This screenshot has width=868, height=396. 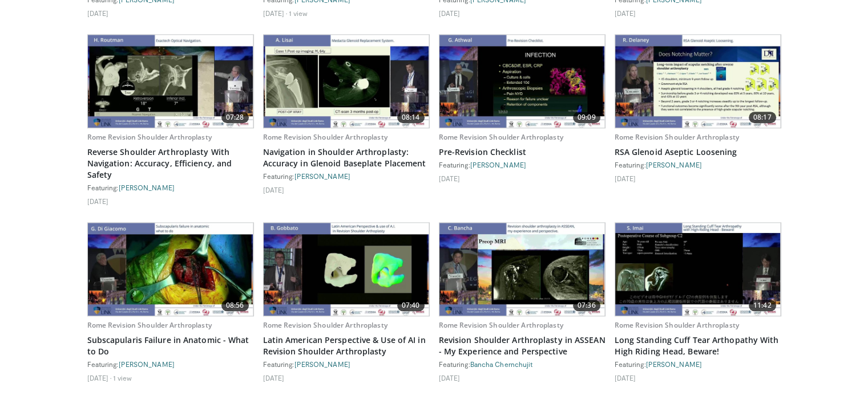 What do you see at coordinates (411, 306) in the screenshot?
I see `span: 07:40` at bounding box center [411, 306].